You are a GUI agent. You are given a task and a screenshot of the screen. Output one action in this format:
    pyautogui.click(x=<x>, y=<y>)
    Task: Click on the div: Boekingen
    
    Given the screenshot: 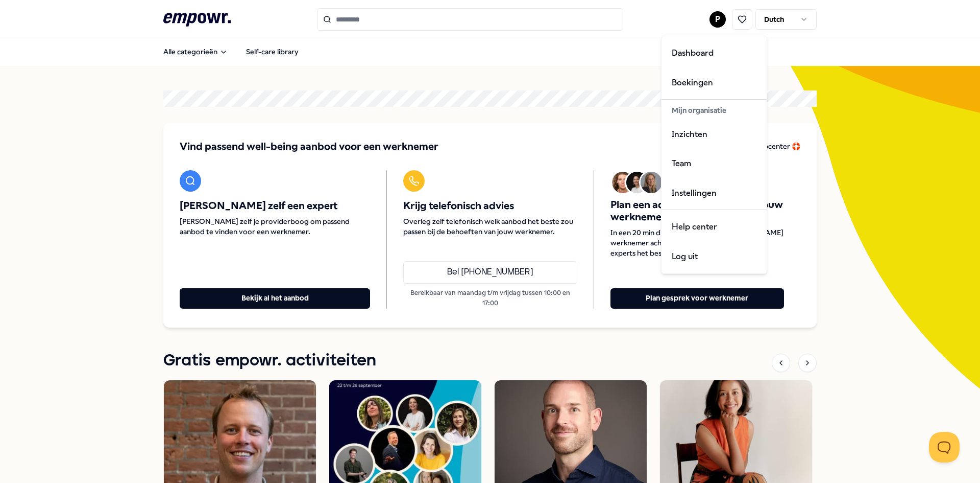 What is the action you would take?
    pyautogui.click(x=714, y=82)
    